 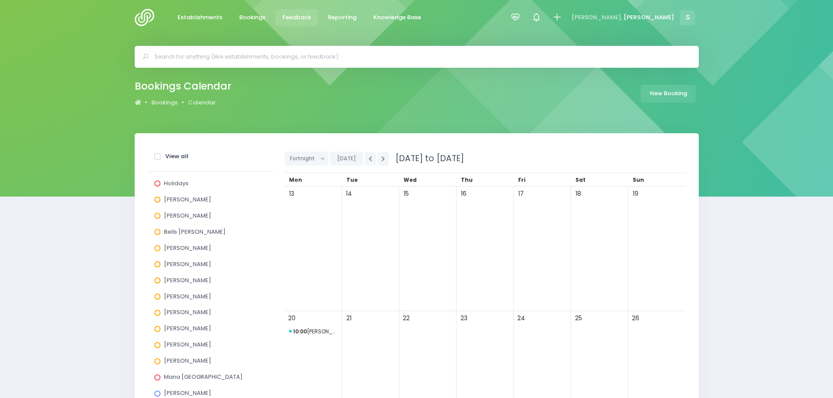 I want to click on a: Establishments, so click(x=200, y=17).